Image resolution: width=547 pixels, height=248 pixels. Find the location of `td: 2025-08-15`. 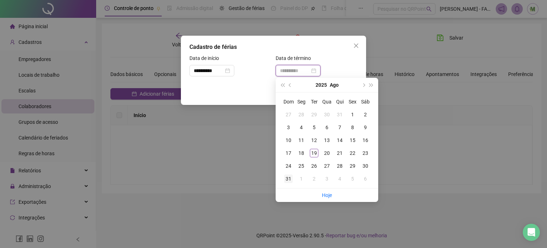

td: 2025-08-15 is located at coordinates (353, 140).